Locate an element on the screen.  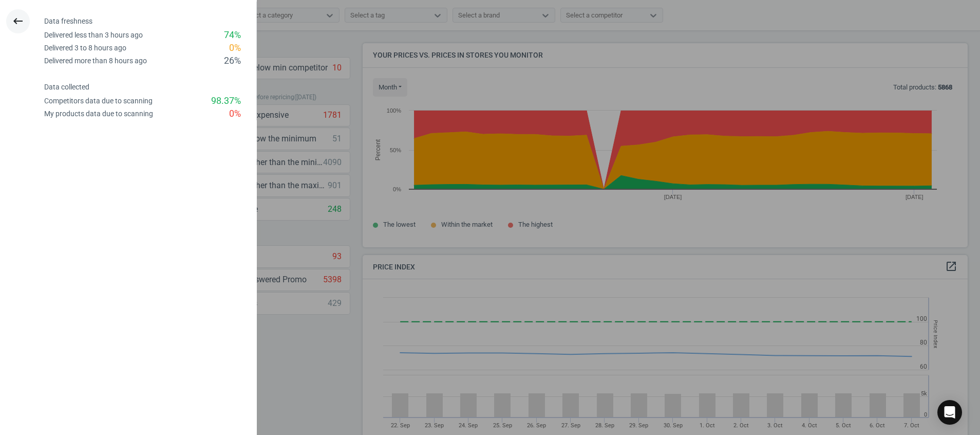
button: keyboard_backspace is located at coordinates (18, 21).